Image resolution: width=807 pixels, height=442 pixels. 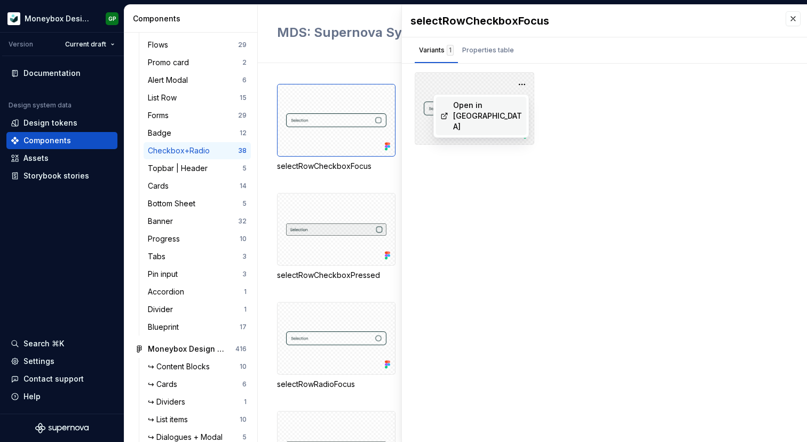 I want to click on a: Tabs3, so click(x=197, y=256).